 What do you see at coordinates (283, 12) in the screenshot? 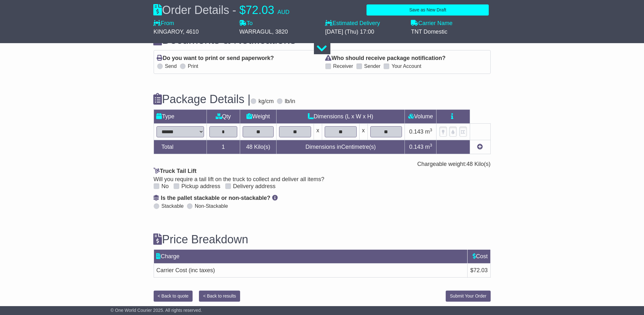
I see `span: AUD` at bounding box center [283, 12].